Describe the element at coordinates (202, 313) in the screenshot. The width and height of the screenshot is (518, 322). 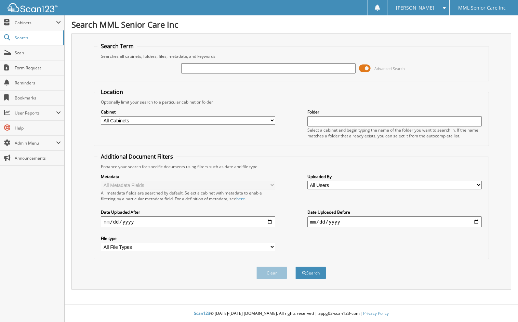
I see `span: Scan123` at that location.